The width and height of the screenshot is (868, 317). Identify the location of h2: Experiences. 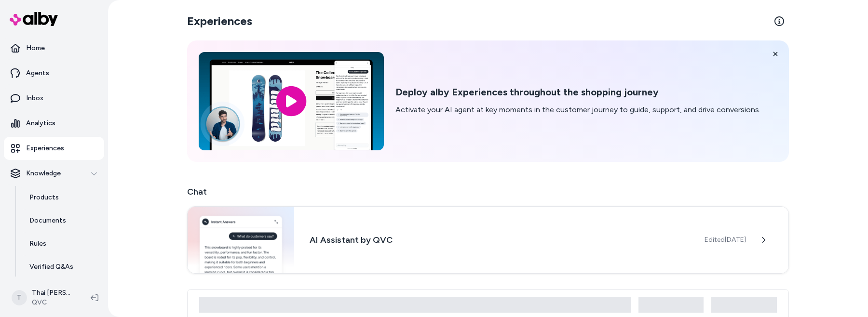
(219, 21).